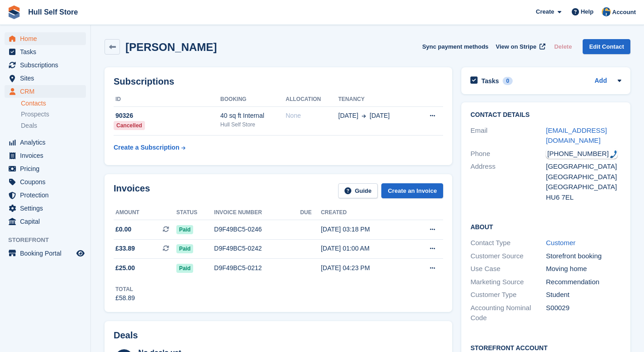 This screenshot has height=352, width=644. I want to click on img: stora-icon-8386f47178a22dfd0bd8f6a31ec36ba5ce8667c1dd55bd0f319d3a0aa187defe.svg, so click(14, 12).